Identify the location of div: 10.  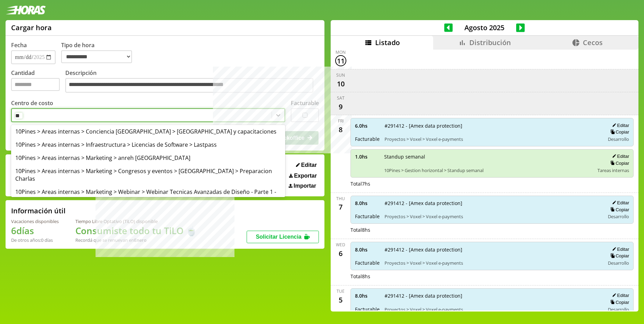
(341, 84).